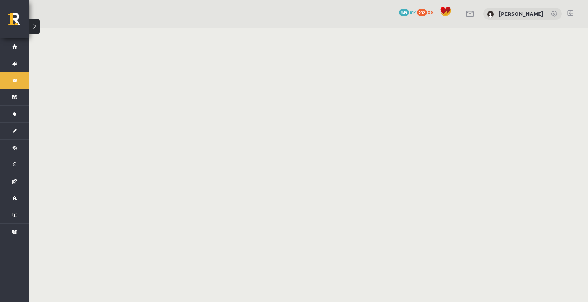 The width and height of the screenshot is (588, 302). What do you see at coordinates (422, 13) in the screenshot?
I see `span: 232` at bounding box center [422, 13].